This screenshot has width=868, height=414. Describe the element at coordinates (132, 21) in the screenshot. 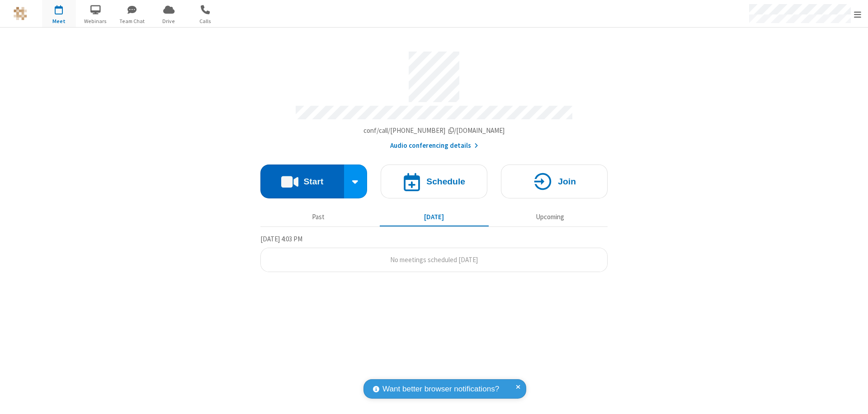

I see `span: Team Chat` at that location.